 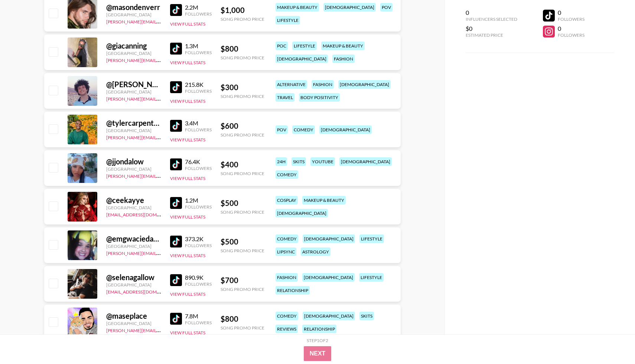 I want to click on div: lipsync, so click(x=286, y=251).